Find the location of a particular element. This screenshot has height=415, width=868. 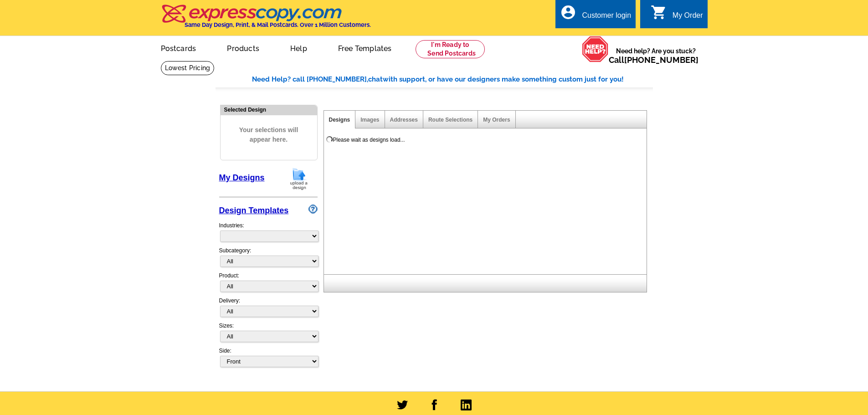

img: help is located at coordinates (595, 49).